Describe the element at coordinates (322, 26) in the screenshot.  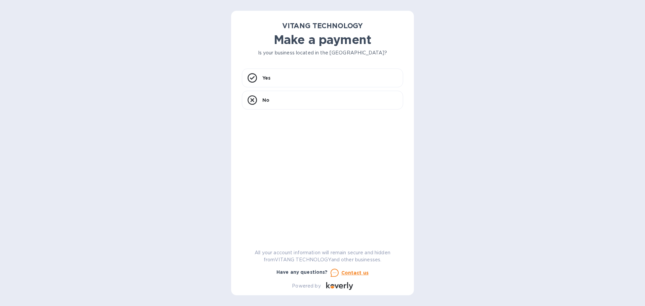
I see `b: VITANG TECHNOLOGY` at that location.